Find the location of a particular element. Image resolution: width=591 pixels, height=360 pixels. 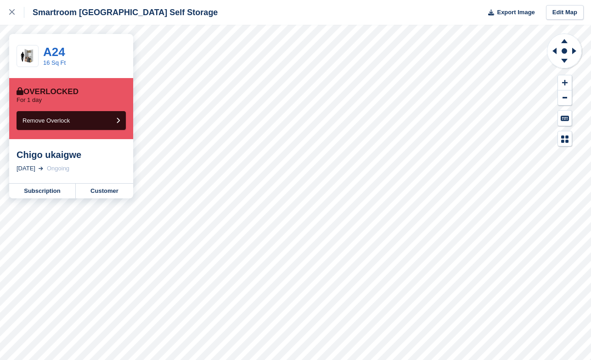

img: 15-sqft-unit.jpg is located at coordinates (28, 56).